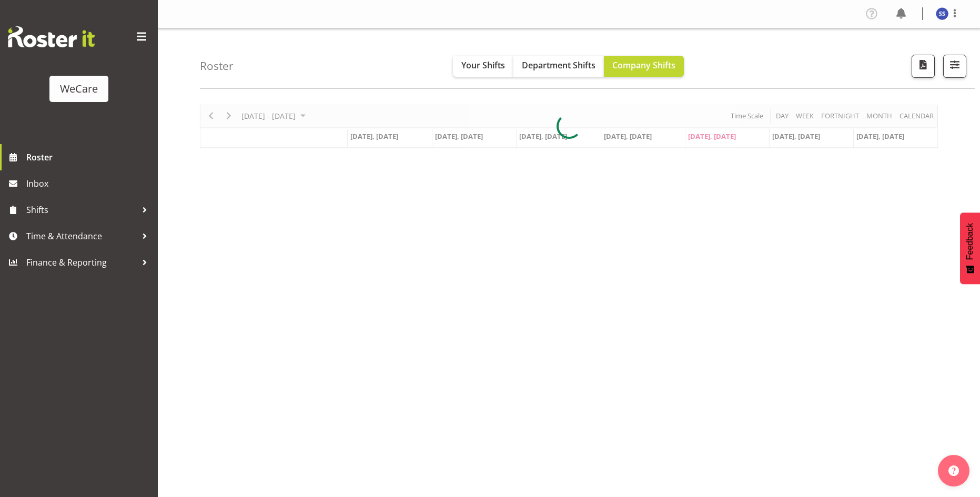 The width and height of the screenshot is (980, 497). What do you see at coordinates (923, 66) in the screenshot?
I see `button: Download a PDF of the roster according to the set date range.` at bounding box center [923, 66].